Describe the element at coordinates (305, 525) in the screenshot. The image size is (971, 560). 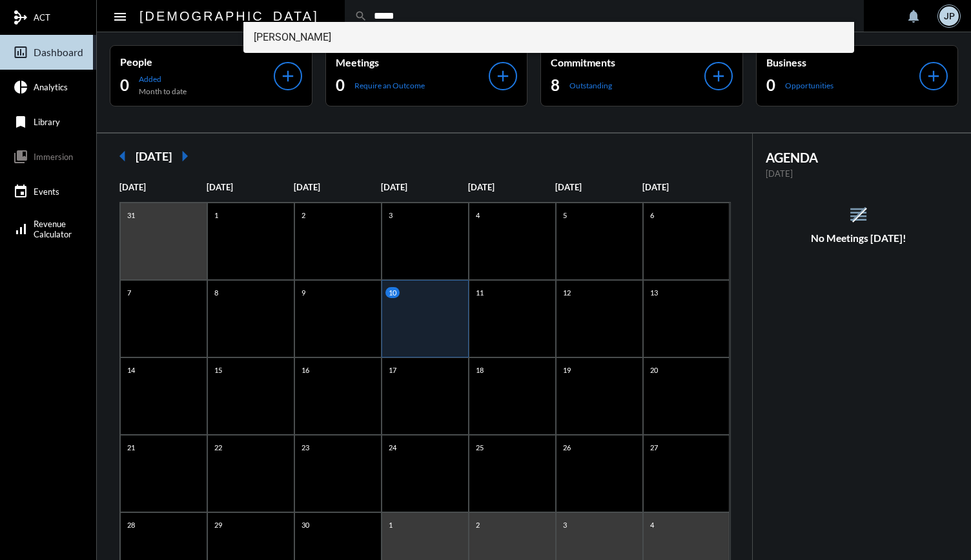
I see `p: 30` at that location.